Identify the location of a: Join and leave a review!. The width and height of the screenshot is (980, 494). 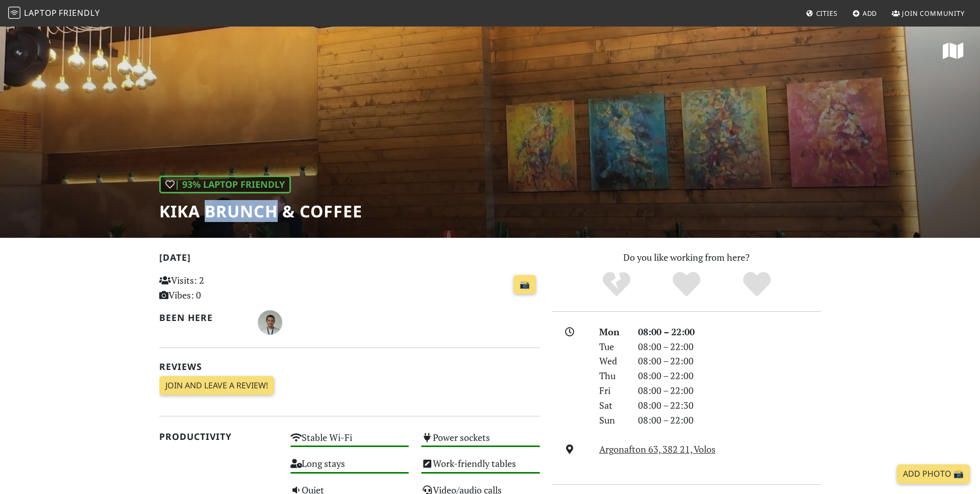
(216, 386).